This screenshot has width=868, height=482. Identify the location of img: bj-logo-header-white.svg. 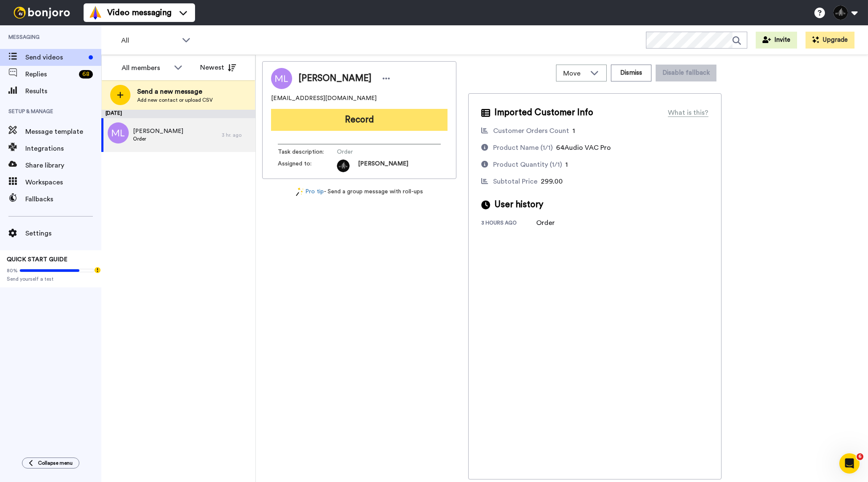
(42, 12).